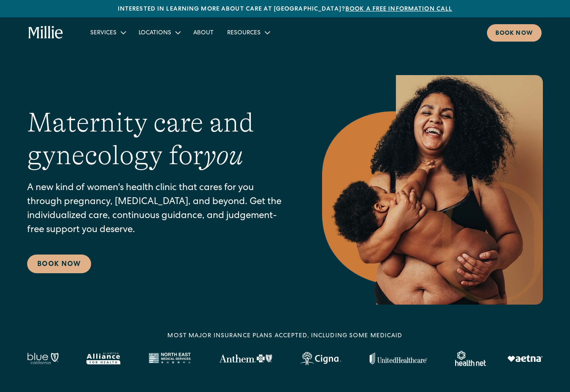 The height and width of the screenshot is (392, 570). What do you see at coordinates (398, 358) in the screenshot?
I see `img: United Healthcare logo` at bounding box center [398, 358].